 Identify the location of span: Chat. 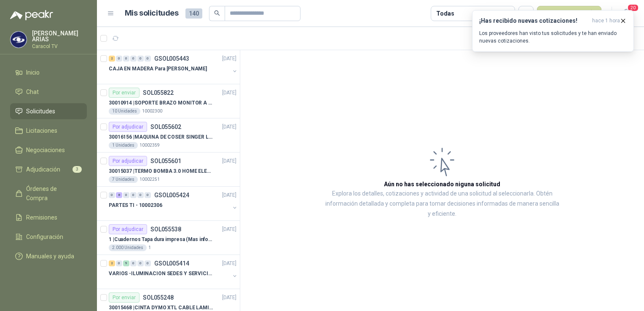
(32, 92).